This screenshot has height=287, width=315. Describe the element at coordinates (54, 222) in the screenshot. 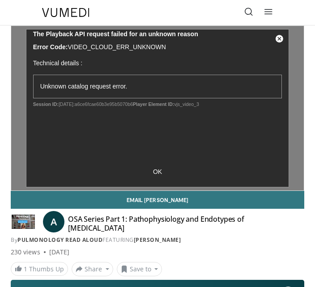

I see `span: A` at that location.